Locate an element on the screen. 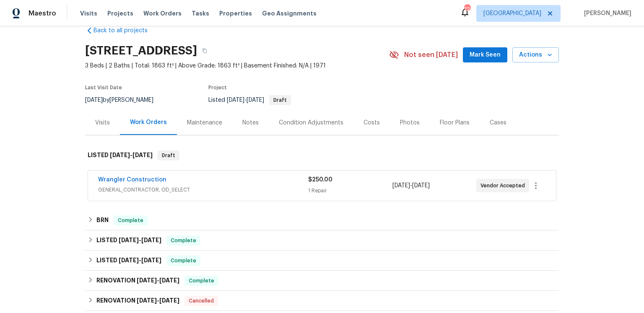 This screenshot has width=644, height=313. div: 1 Repair is located at coordinates (350, 191).